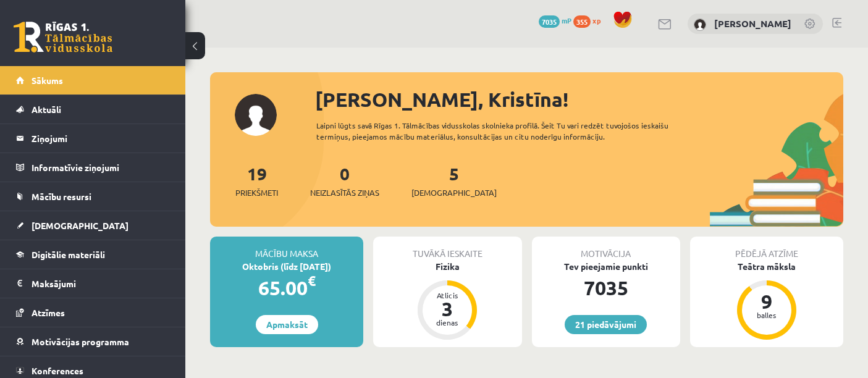 Image resolution: width=868 pixels, height=378 pixels. What do you see at coordinates (287, 288) in the screenshot?
I see `div: 65.00` at bounding box center [287, 288].